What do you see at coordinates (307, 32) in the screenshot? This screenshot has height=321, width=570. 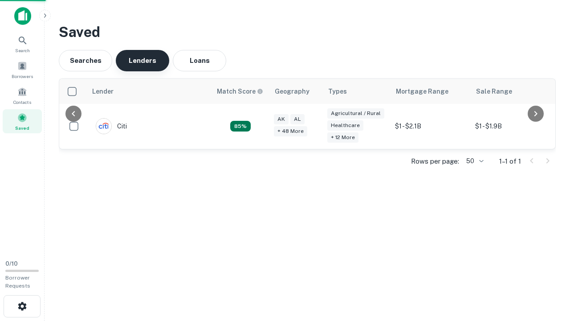 I see `h3: Saved` at bounding box center [307, 32].